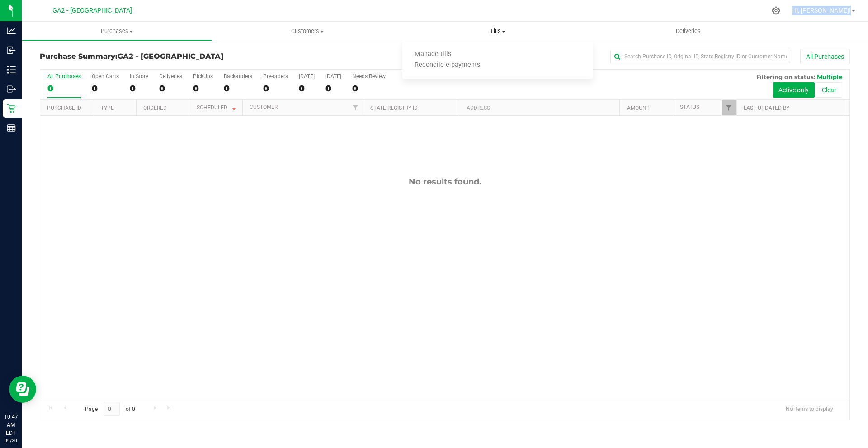  What do you see at coordinates (12, 128) in the screenshot?
I see `inline-svg: Reports` at bounding box center [12, 128].